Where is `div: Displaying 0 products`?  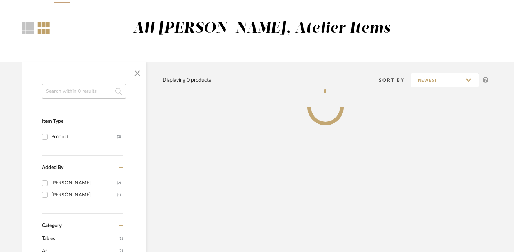 div: Displaying 0 products is located at coordinates (187, 80).